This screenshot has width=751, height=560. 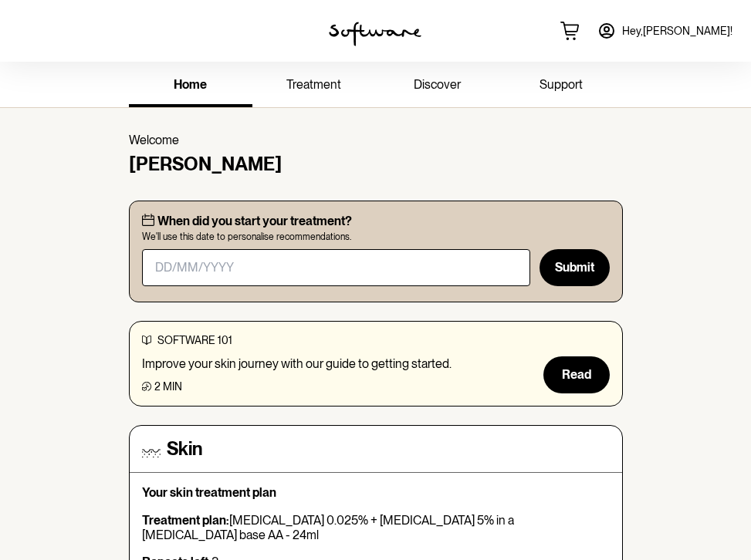 What do you see at coordinates (376, 34) in the screenshot?
I see `img: software logo` at bounding box center [376, 34].